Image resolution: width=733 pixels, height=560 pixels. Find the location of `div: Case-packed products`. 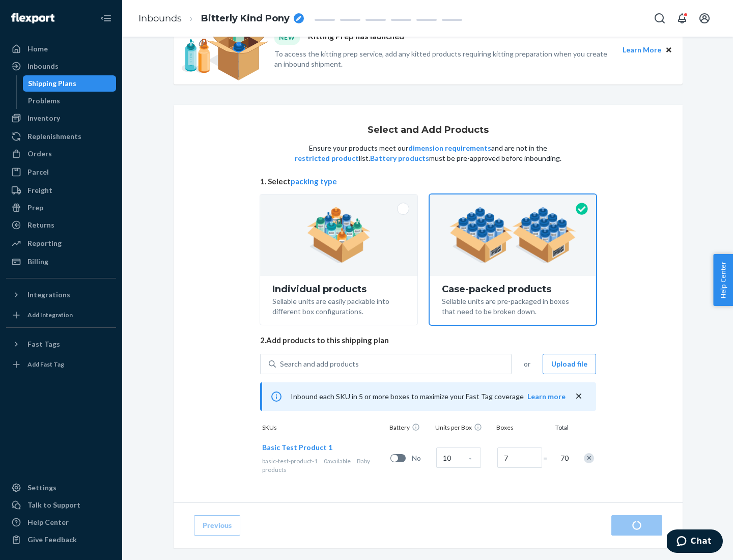

div: Case-packed products is located at coordinates (513, 289).